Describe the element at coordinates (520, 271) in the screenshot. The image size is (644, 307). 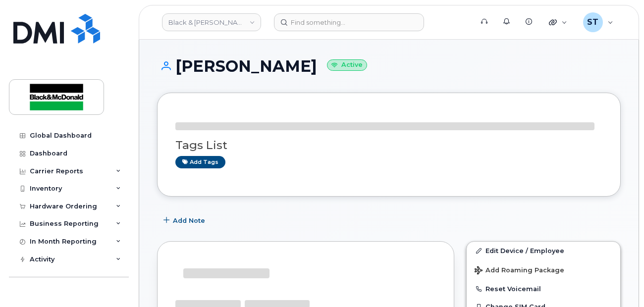
I see `span: Add Roaming Package` at that location.